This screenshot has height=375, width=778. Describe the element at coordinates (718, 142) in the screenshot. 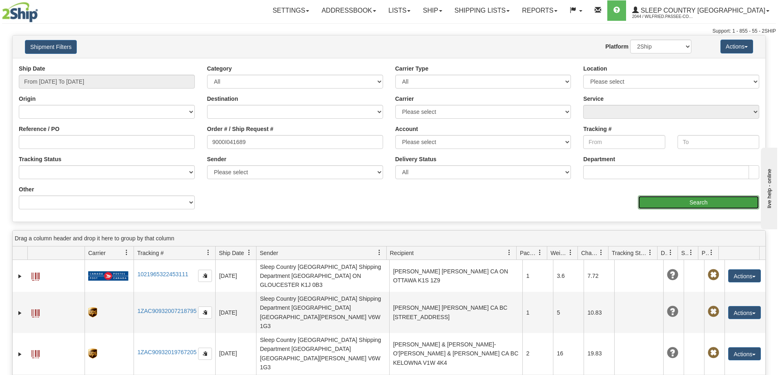

I see `input: To` at that location.